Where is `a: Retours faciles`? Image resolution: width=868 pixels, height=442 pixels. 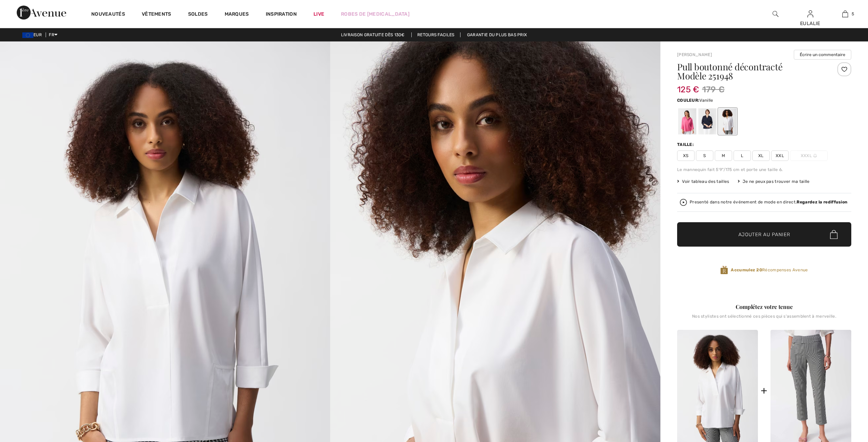 a: Retours faciles is located at coordinates (435, 35).